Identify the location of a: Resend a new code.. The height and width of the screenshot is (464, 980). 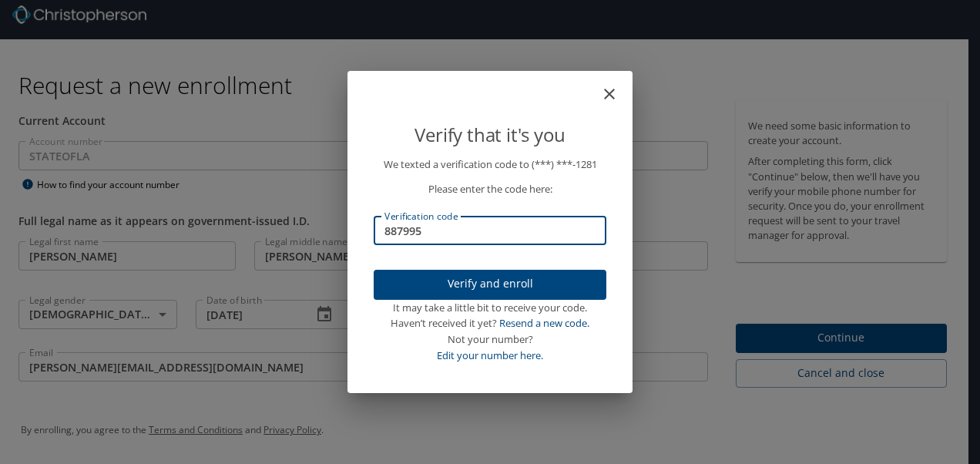
(544, 323).